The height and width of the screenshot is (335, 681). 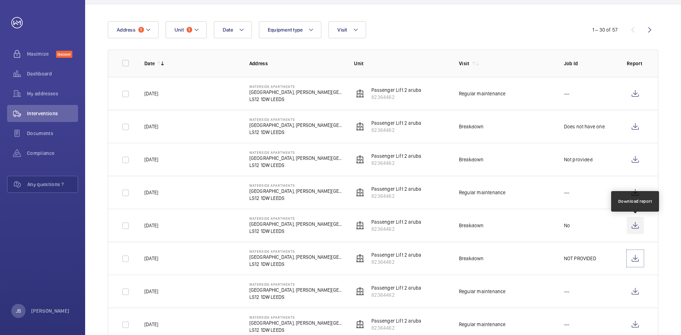 What do you see at coordinates (296, 64) in the screenshot?
I see `p: Address` at bounding box center [296, 64].